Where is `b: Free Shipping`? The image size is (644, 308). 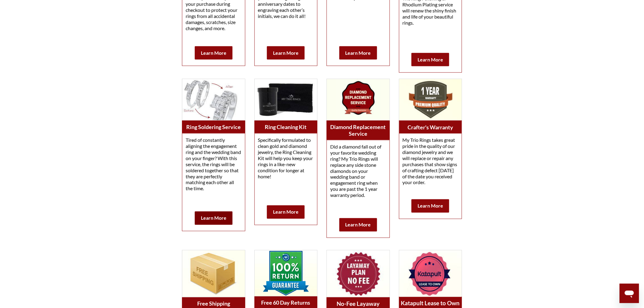 b: Free Shipping is located at coordinates (214, 304).